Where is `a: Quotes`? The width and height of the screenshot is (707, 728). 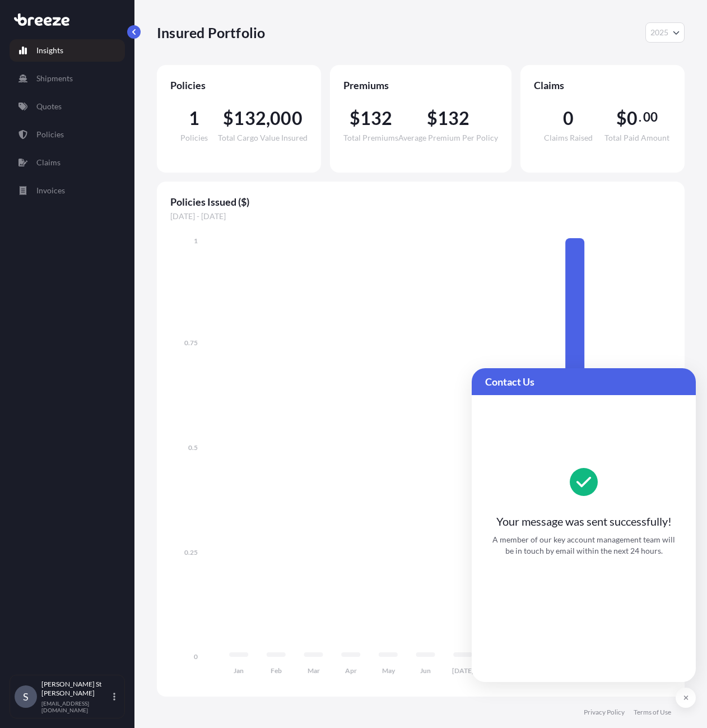
a: Quotes is located at coordinates (68, 106).